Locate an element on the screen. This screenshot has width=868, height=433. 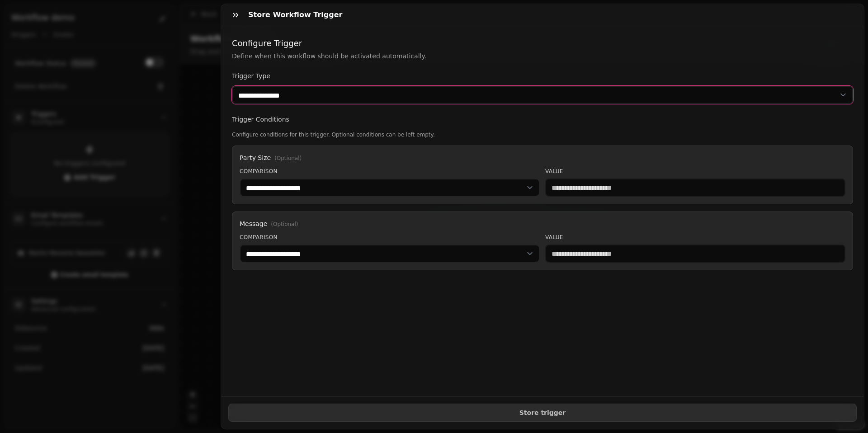
button: Store trigger is located at coordinates (542, 412).